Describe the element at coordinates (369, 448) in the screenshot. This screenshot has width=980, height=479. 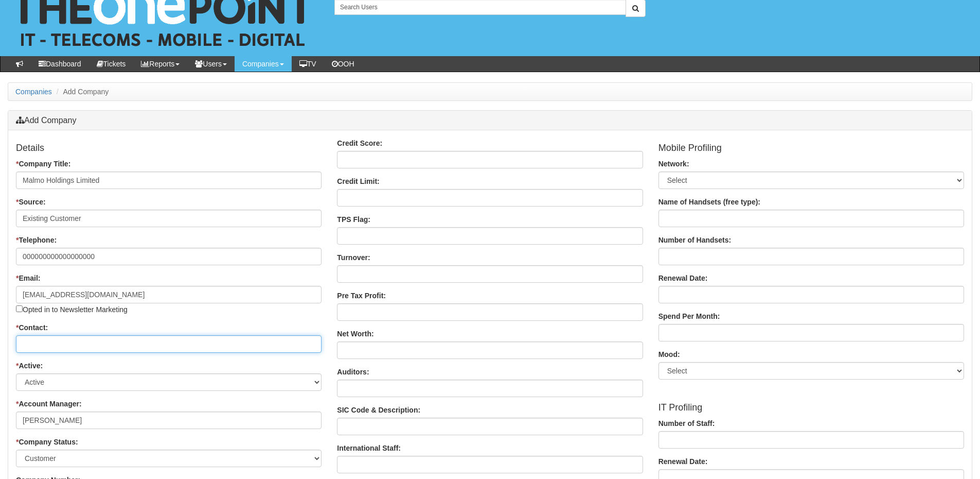
I see `label: International Staff:` at that location.